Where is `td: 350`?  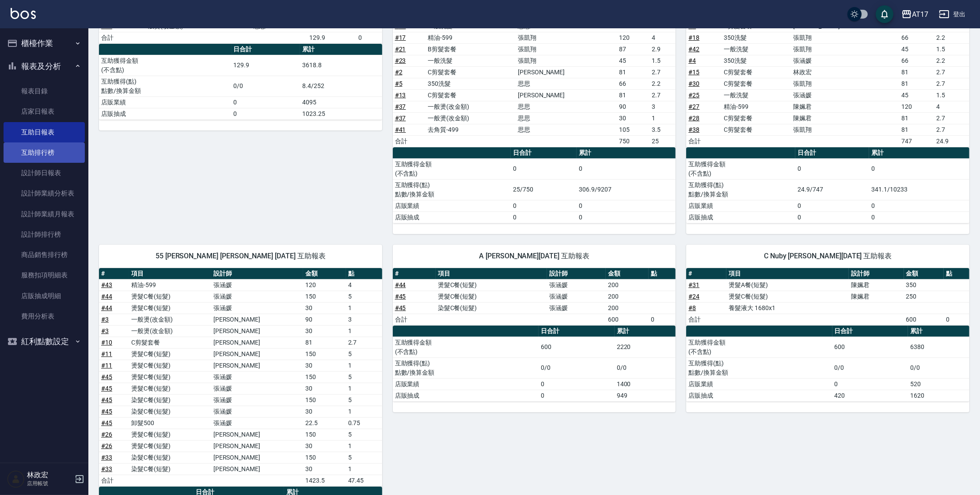
td: 350 is located at coordinates (924, 285).